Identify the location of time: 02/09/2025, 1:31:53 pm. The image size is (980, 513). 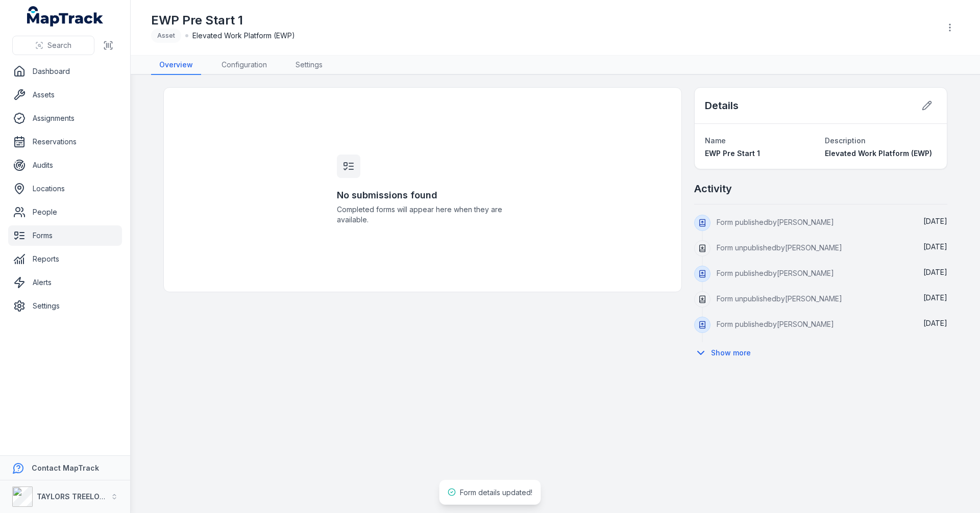
(935, 323).